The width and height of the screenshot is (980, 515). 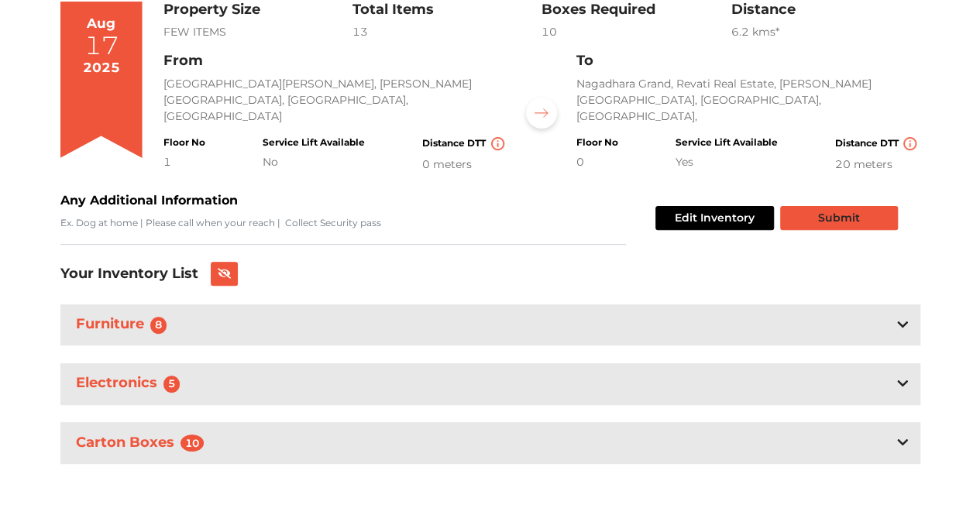 I want to click on h3: To, so click(x=748, y=61).